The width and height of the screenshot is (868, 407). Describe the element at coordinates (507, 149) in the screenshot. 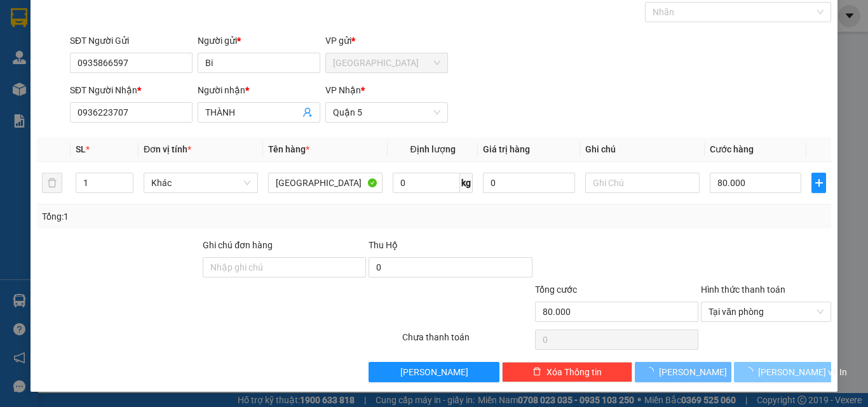

I see `span: Giá trị hàng` at that location.